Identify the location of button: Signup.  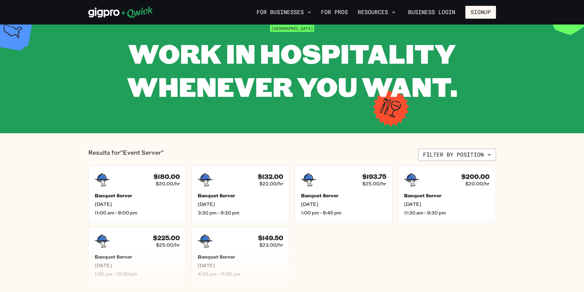
(481, 12).